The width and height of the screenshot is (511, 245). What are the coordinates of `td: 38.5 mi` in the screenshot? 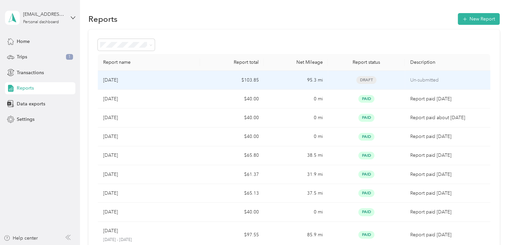 It's located at (296, 155).